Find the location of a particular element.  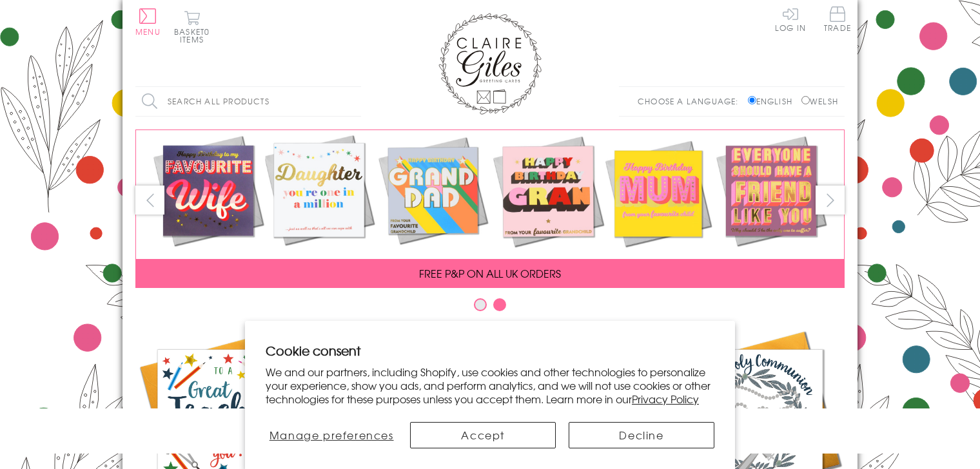

button: Accept is located at coordinates (482, 435).